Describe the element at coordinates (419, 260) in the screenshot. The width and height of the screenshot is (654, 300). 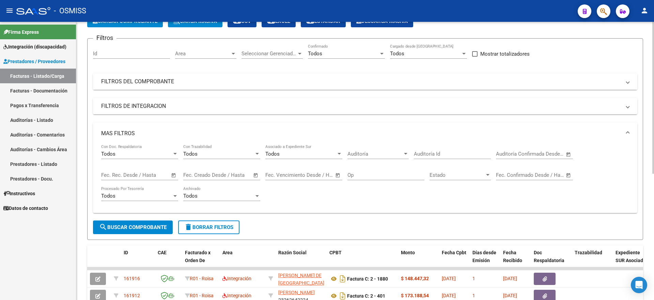
I see `datatable-header-cell: Monto` at that location.